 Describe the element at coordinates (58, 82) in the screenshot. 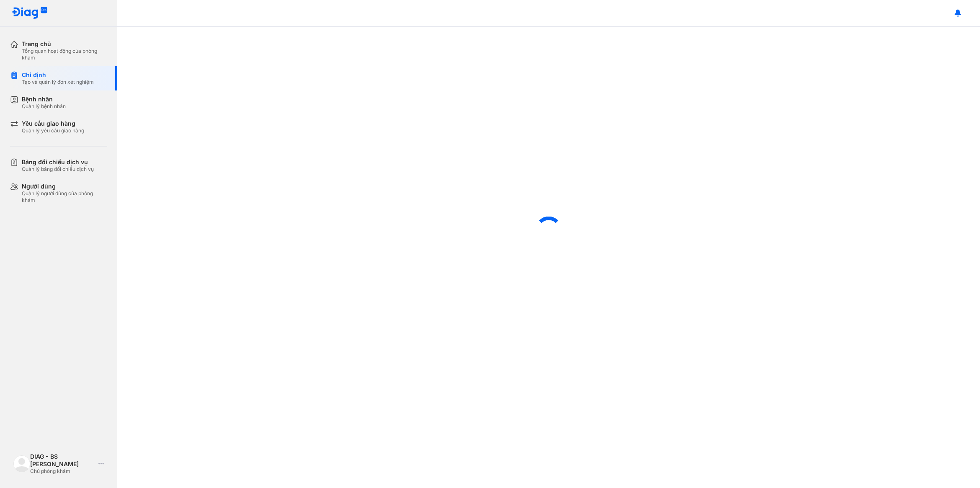

I see `div: Tạo và quản lý đơn xét nghiệm` at that location.